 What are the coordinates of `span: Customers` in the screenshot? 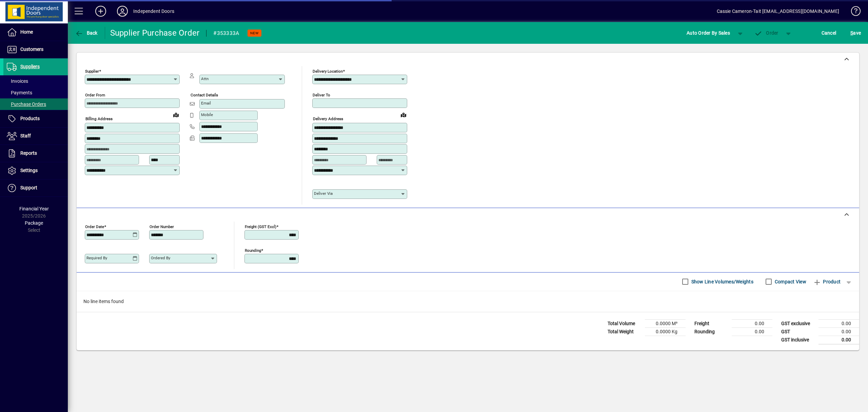 It's located at (32, 50).